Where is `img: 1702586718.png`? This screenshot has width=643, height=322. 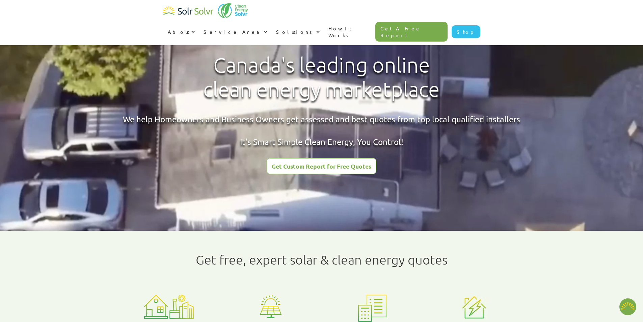 img: 1702586718.png is located at coordinates (628, 306).